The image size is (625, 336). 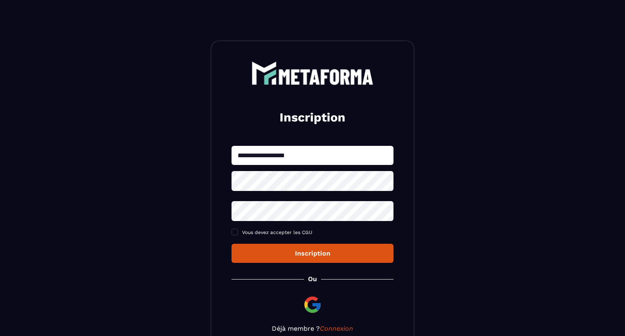 What do you see at coordinates (277, 233) in the screenshot?
I see `span: Vous devez accepter les CGU` at bounding box center [277, 233].